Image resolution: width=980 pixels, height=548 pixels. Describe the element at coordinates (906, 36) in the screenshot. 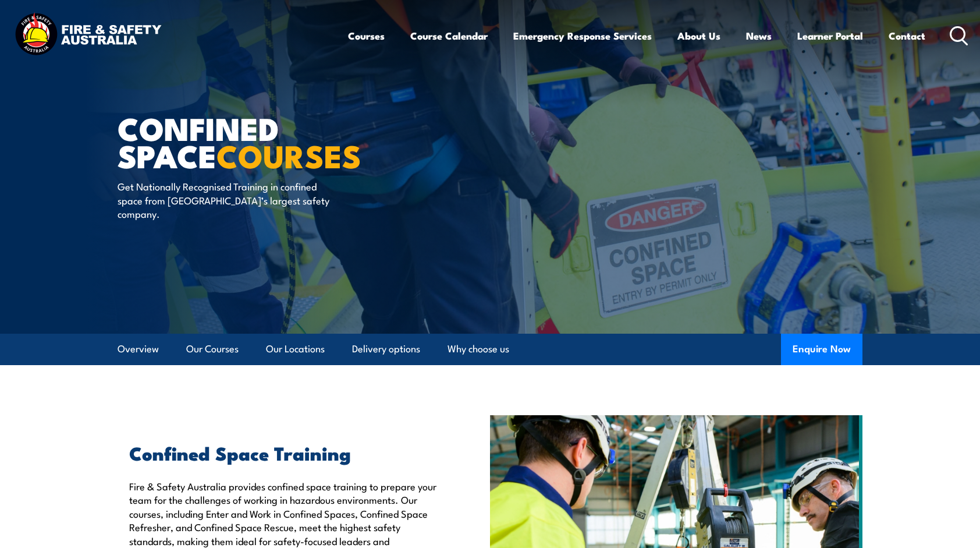

I see `a: Contact` at that location.